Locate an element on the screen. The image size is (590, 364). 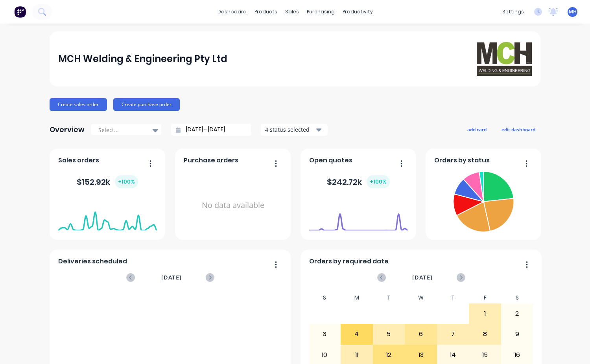
div: 6 is located at coordinates (421, 334).